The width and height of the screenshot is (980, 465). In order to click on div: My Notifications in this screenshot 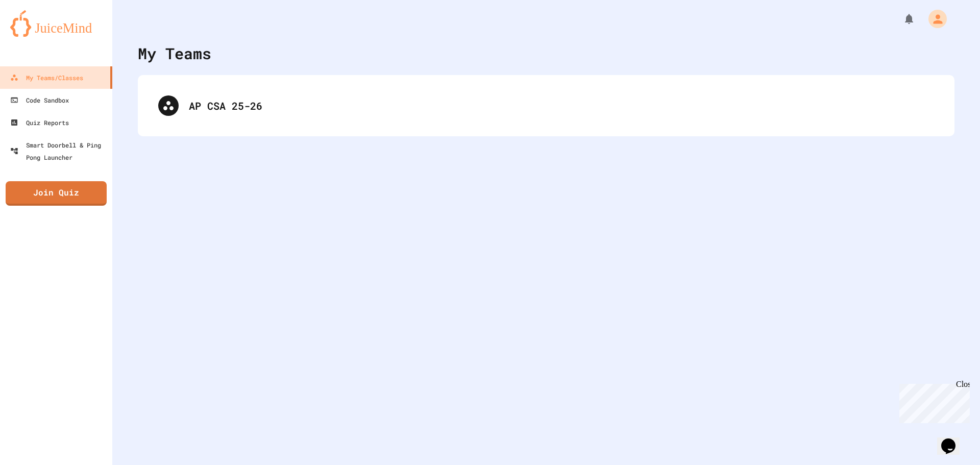, I will do `click(901, 19)`.